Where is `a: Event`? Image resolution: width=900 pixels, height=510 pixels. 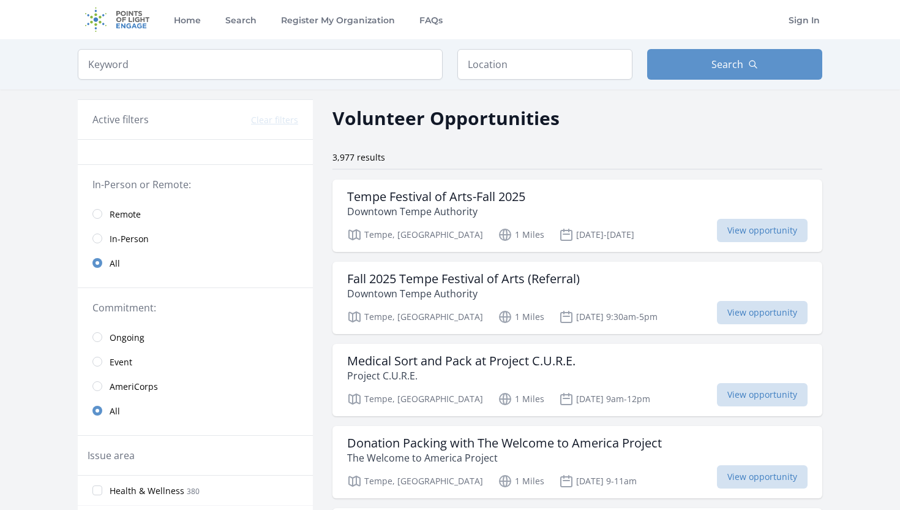
a: Event is located at coordinates (195, 361).